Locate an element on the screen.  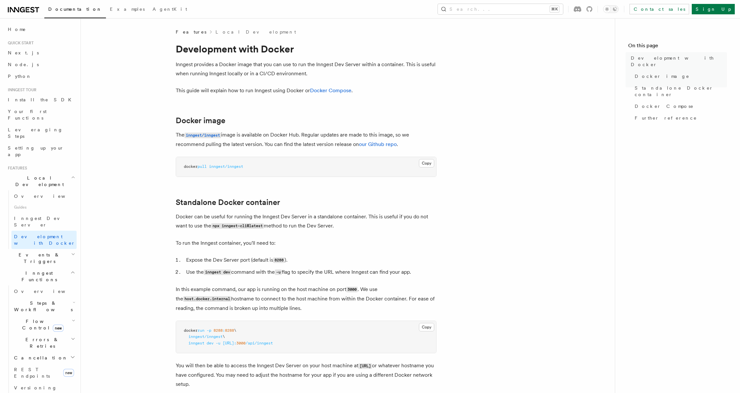
span: Inngest Functions is located at coordinates (38, 276).